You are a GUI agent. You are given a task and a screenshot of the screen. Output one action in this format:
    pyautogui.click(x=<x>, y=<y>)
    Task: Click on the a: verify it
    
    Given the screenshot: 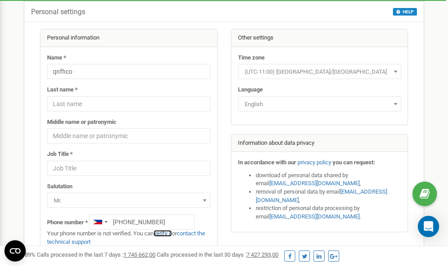 What is the action you would take?
    pyautogui.click(x=162, y=233)
    